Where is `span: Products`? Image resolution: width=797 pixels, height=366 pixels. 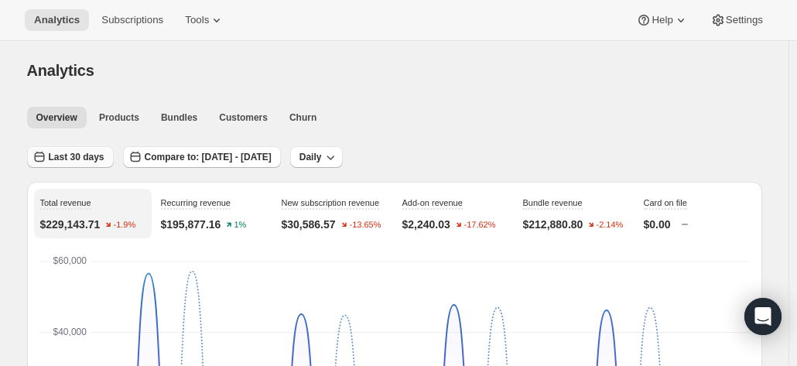 span: Products is located at coordinates (119, 118).